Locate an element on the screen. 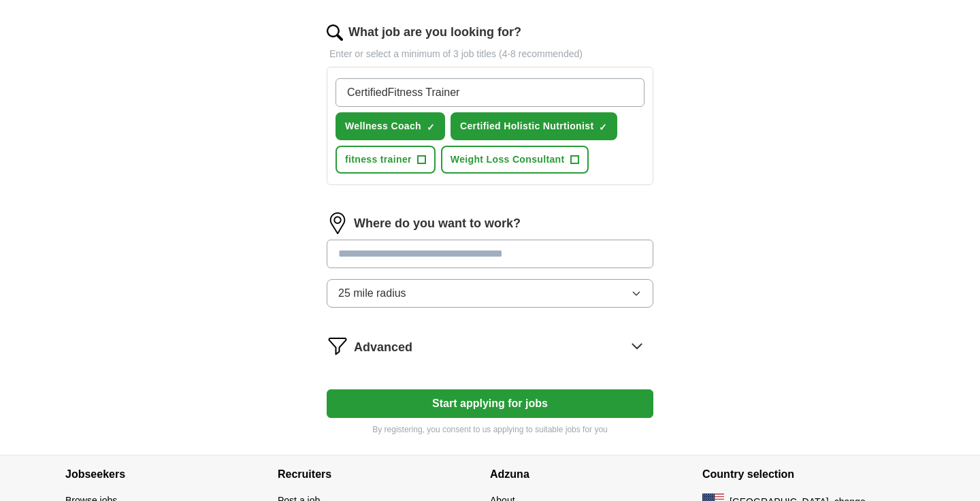 The image size is (980, 501). label: What job are you looking for? is located at coordinates (435, 32).